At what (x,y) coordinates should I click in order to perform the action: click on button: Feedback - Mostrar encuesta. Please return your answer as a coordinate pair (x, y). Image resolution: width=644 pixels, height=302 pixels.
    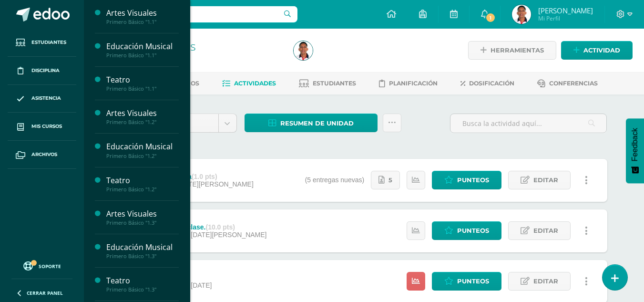
    Looking at the image, I should click on (635, 151).